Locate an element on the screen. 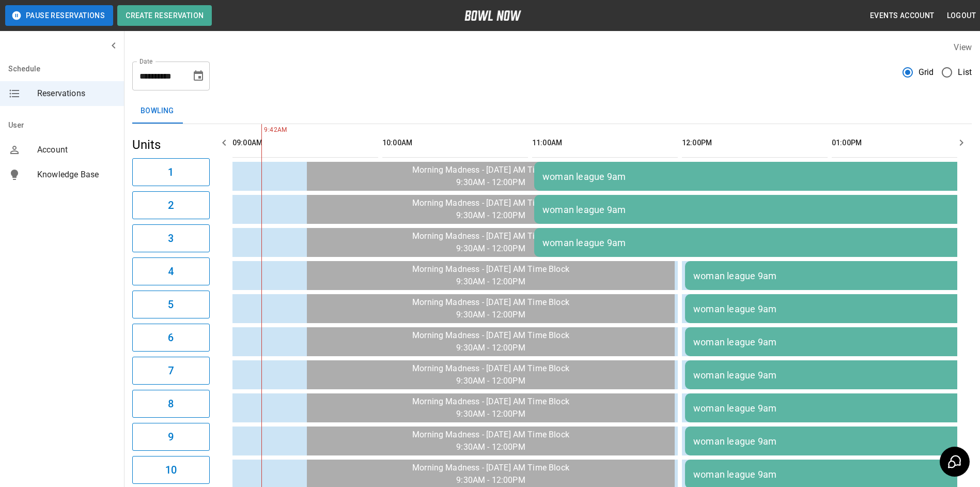 The image size is (980, 487). span: Account is located at coordinates (76, 149).